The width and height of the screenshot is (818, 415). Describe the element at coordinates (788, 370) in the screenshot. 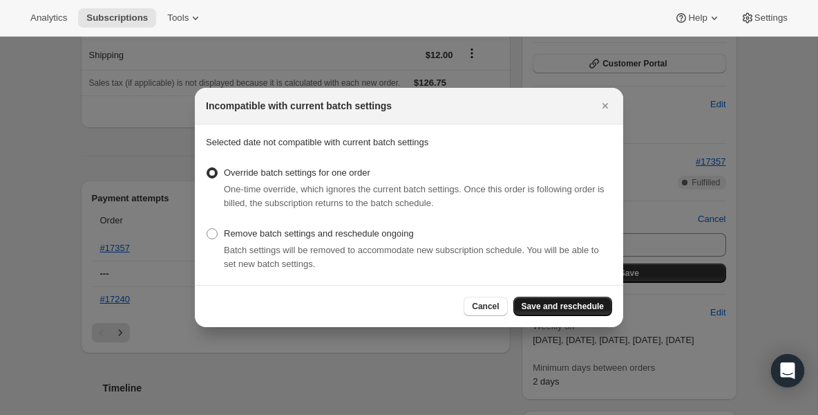

I see `div: Open Intercom Messenger` at that location.